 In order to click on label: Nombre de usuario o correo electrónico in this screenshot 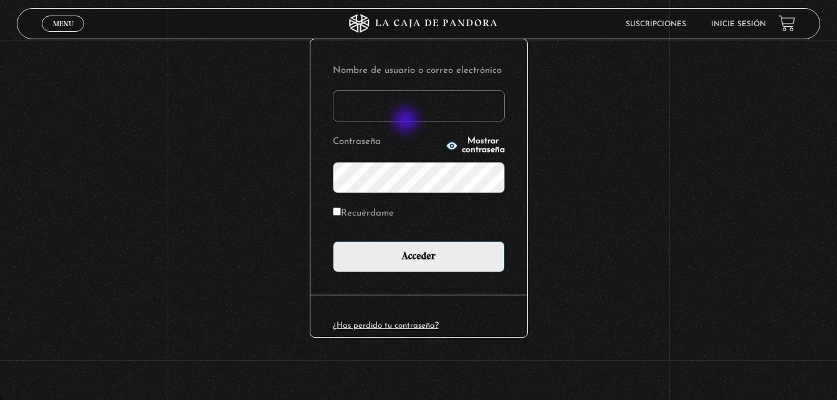, I will do `click(419, 71)`.